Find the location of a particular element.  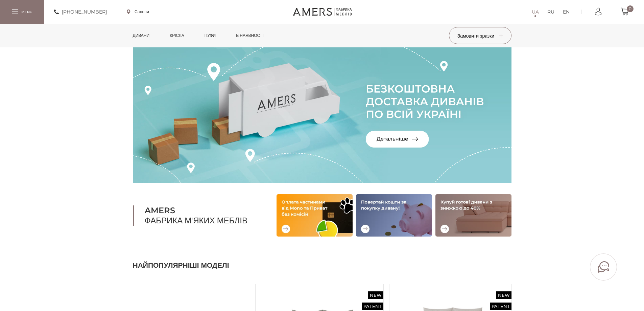

span: Замовити зразки is located at coordinates (480, 36).